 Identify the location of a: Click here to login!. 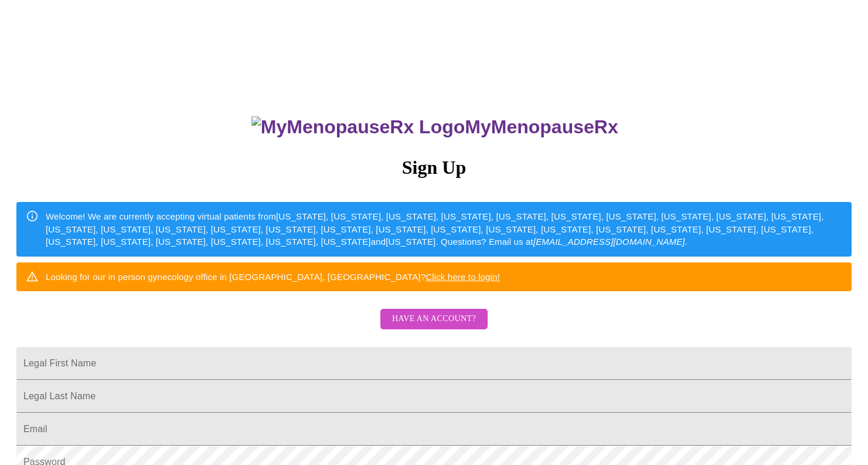
(463, 276).